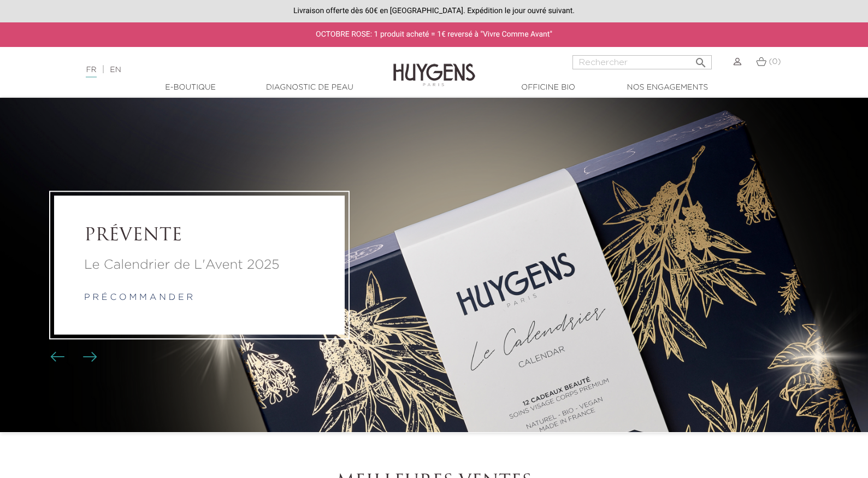  I want to click on div: Boutons du carrousel, so click(72, 358).